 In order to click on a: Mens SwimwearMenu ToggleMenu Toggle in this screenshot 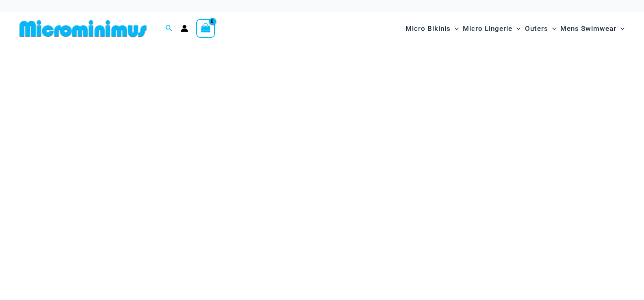, I will do `click(593, 29)`.